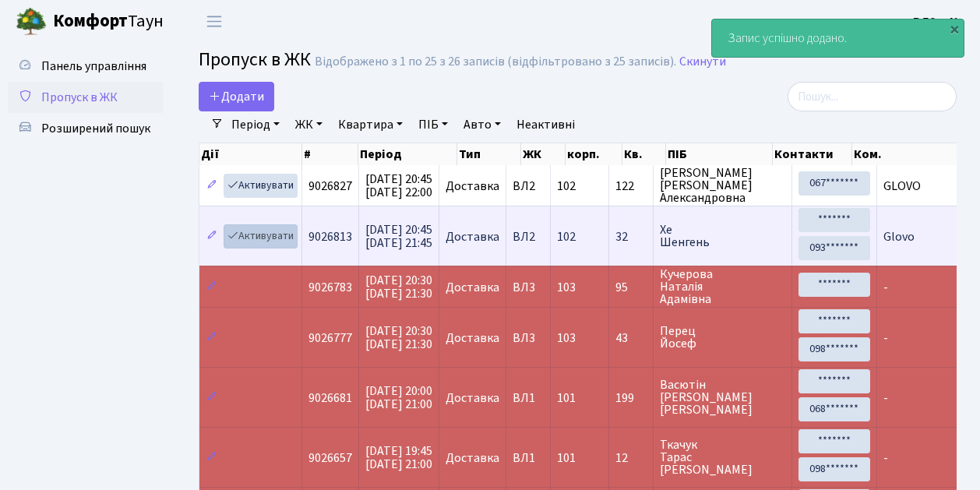 Image resolution: width=980 pixels, height=490 pixels. What do you see at coordinates (94, 66) in the screenshot?
I see `span: Панель управління` at bounding box center [94, 66].